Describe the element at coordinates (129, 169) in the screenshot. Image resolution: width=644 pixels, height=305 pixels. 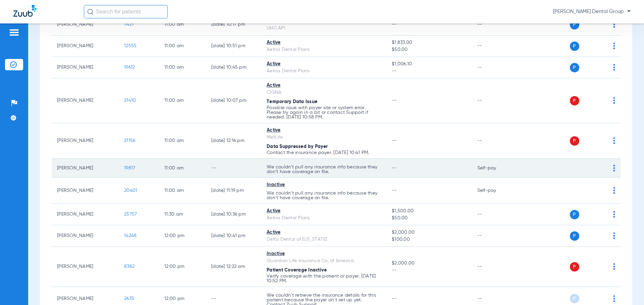
I see `span: 19817` at that location.